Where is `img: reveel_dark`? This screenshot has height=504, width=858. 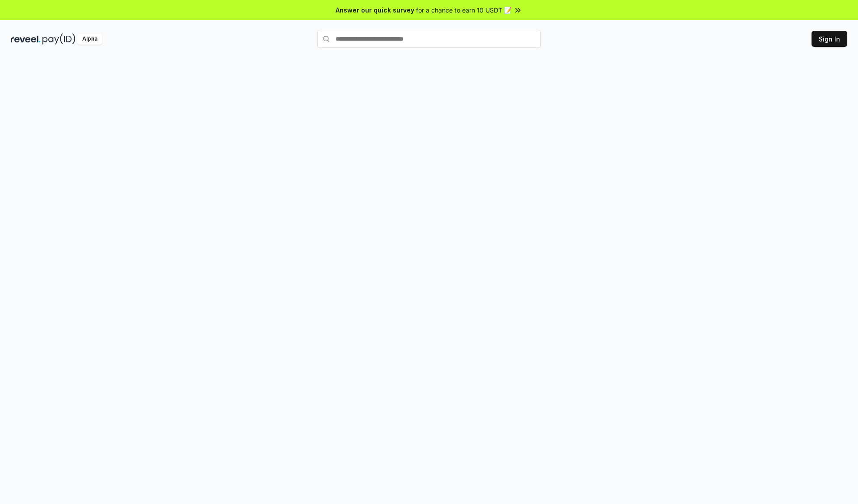 img: reveel_dark is located at coordinates (25, 39).